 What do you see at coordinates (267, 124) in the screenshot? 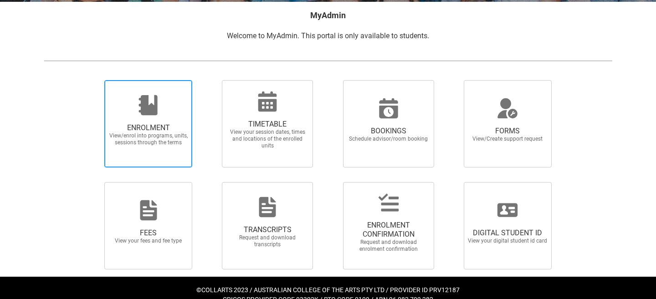
I see `span: TIMETABLE` at bounding box center [267, 124].